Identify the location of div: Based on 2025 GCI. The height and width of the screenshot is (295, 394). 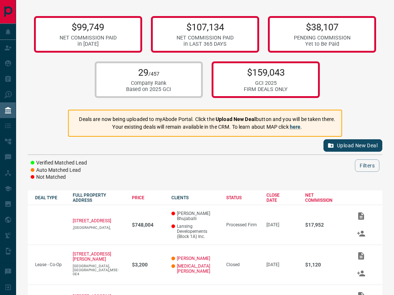
(148, 89).